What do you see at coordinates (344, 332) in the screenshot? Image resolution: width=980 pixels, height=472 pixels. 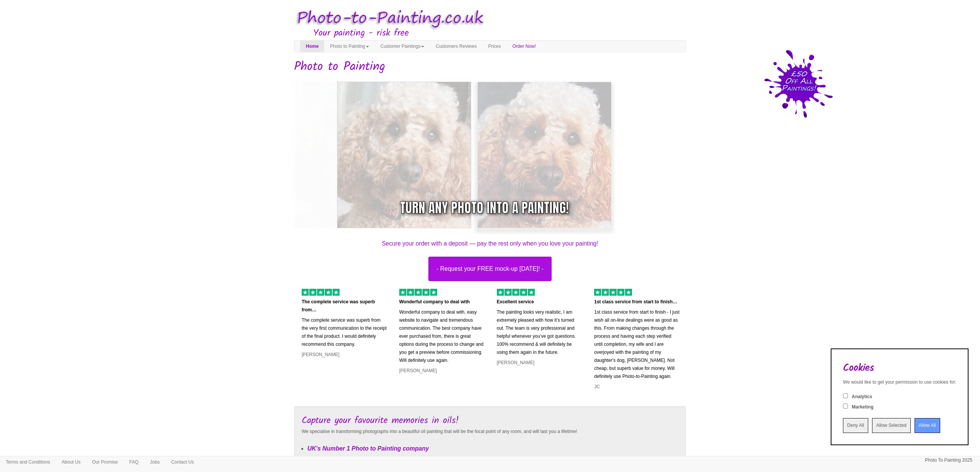 I see `p: The complete service was superb from the very first communication to the receipt of the final pro...` at bounding box center [344, 332].